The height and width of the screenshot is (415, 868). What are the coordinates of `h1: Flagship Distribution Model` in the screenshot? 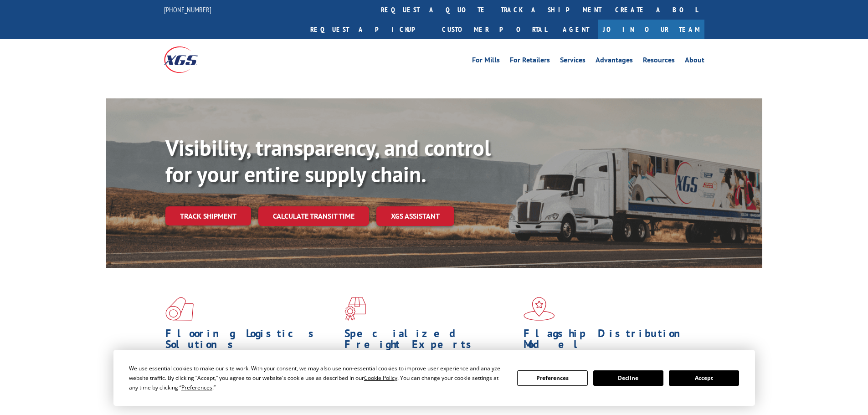 It's located at (610, 341).